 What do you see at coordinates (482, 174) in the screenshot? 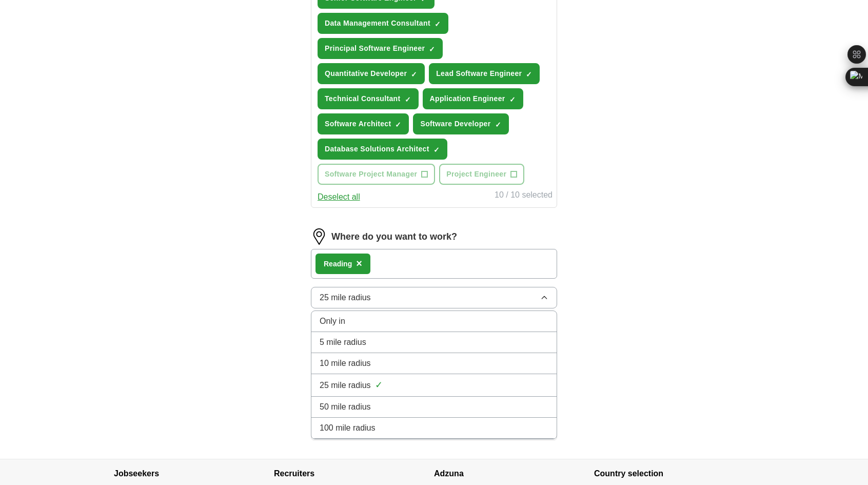
I see `button: Project Engineer` at bounding box center [482, 174].